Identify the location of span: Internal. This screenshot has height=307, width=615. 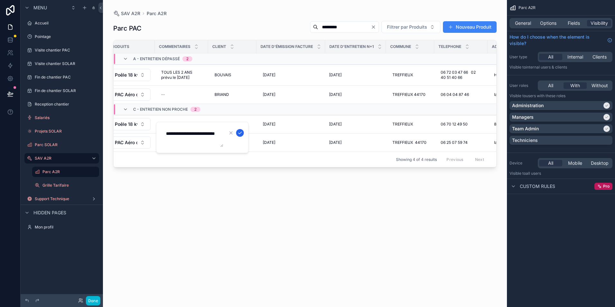
(575, 57).